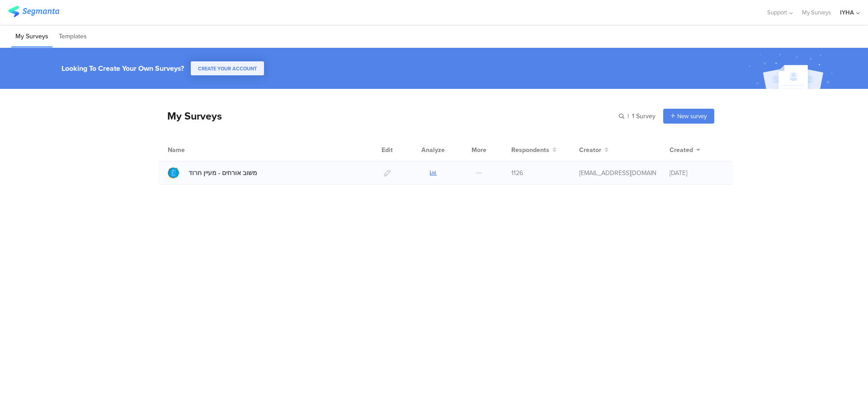 Image resolution: width=868 pixels, height=411 pixels. I want to click on span: 1126, so click(517, 173).